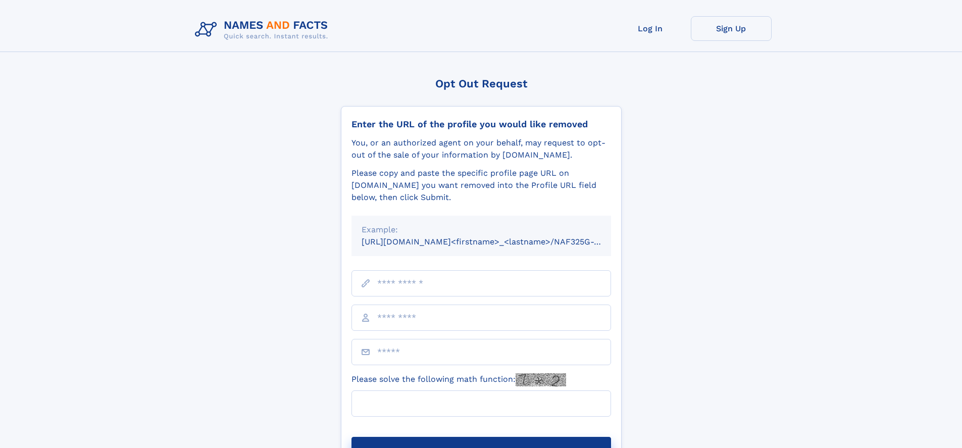 The image size is (962, 448). Describe the element at coordinates (481, 149) in the screenshot. I see `div: You, or an authorized agent on your behalf, may request to opt-out of the sale of your informatio...` at that location.